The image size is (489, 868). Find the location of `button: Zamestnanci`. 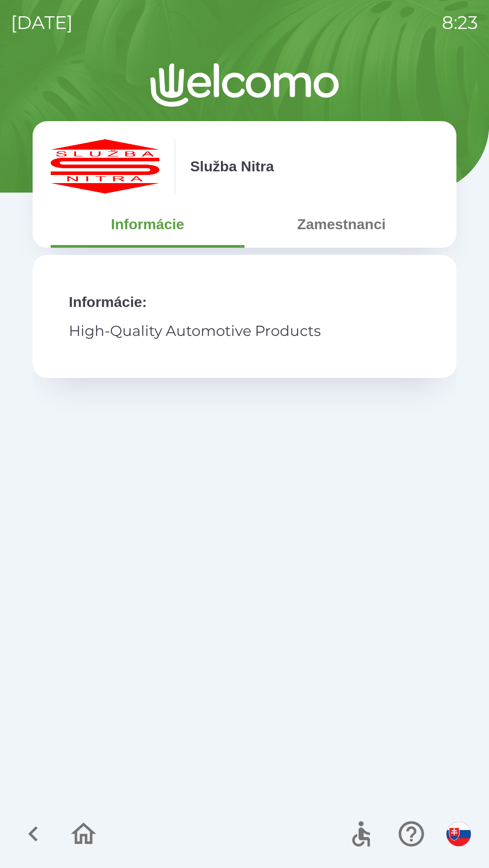

button: Zamestnanci is located at coordinates (341, 224).